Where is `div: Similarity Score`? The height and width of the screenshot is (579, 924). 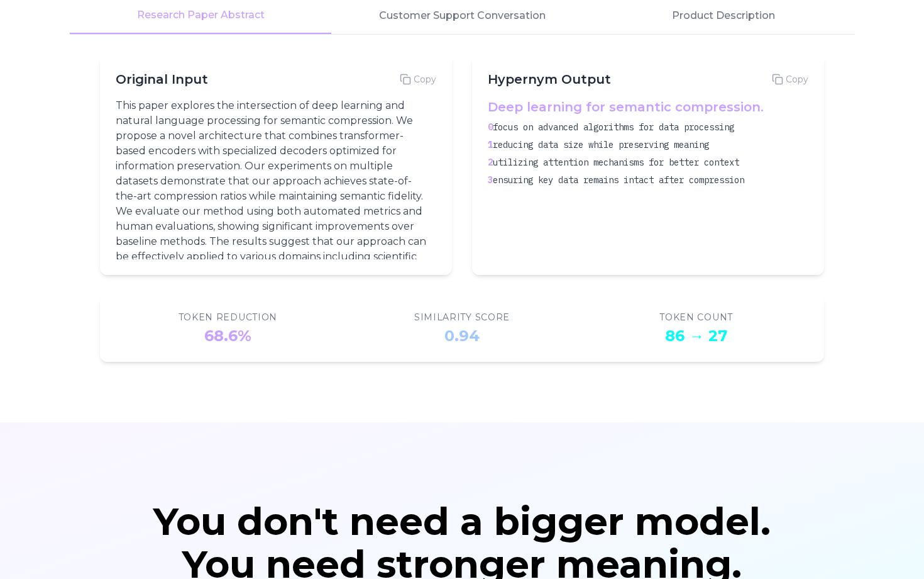
div: Similarity Score is located at coordinates (462, 317).